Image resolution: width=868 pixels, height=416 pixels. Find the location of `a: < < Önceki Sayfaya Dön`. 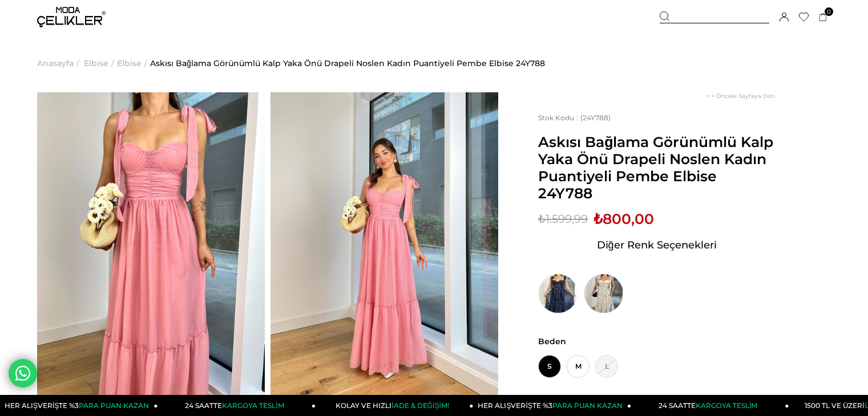

a: < < Önceki Sayfaya Dön is located at coordinates (740, 96).